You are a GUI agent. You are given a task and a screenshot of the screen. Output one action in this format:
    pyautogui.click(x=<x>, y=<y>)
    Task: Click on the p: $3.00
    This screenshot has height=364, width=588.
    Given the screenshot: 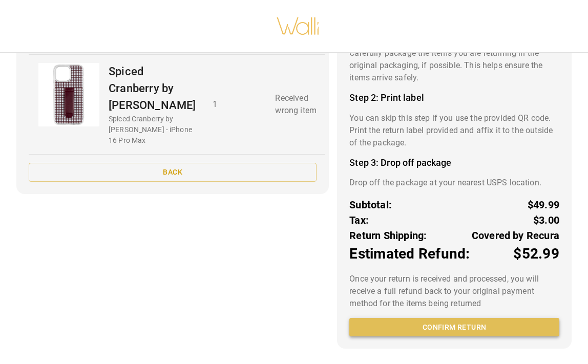 What is the action you would take?
    pyautogui.click(x=546, y=220)
    